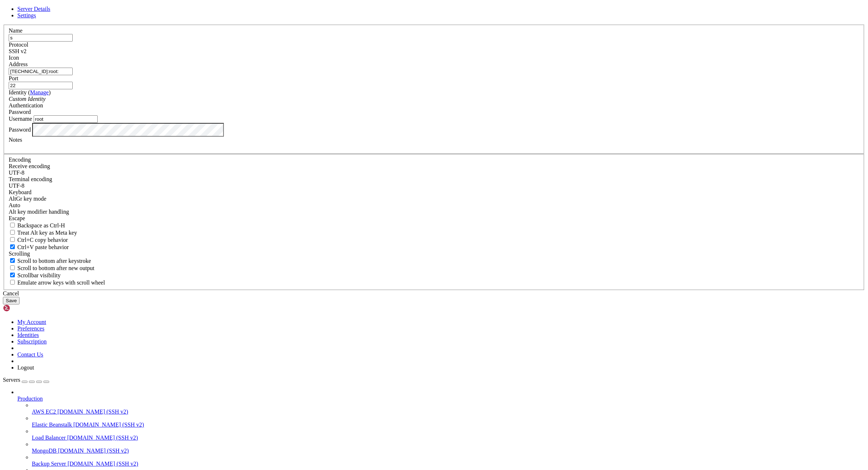 This screenshot has width=868, height=470. I want to click on label: Ctrl-C copies if true, send ^C to host if false. Ctrl-Shift-C sends ^C to host if true, copies if..., so click(38, 240).